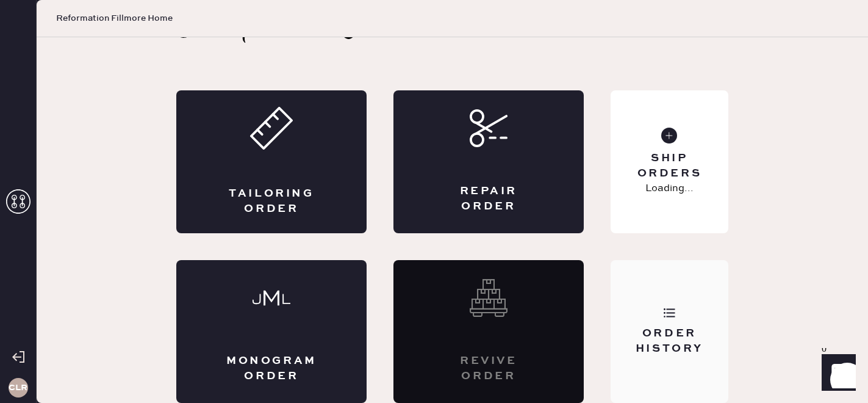 The height and width of the screenshot is (403, 868). I want to click on div: Ship Orders, so click(669, 166).